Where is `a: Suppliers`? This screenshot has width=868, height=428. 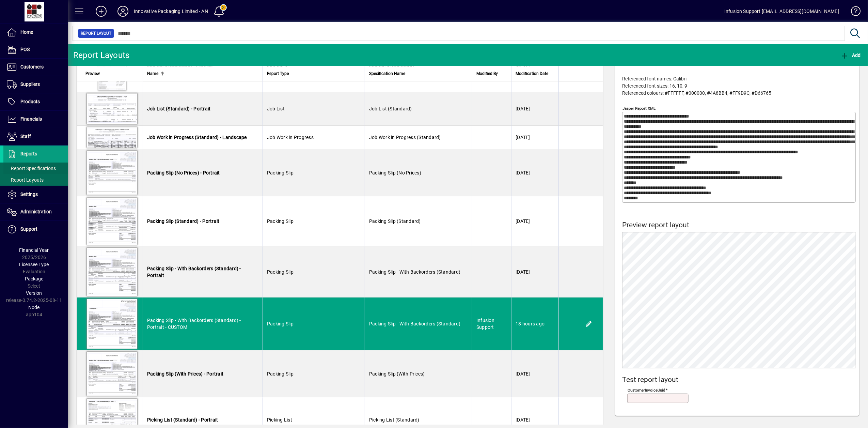 a: Suppliers is located at coordinates (35, 85).